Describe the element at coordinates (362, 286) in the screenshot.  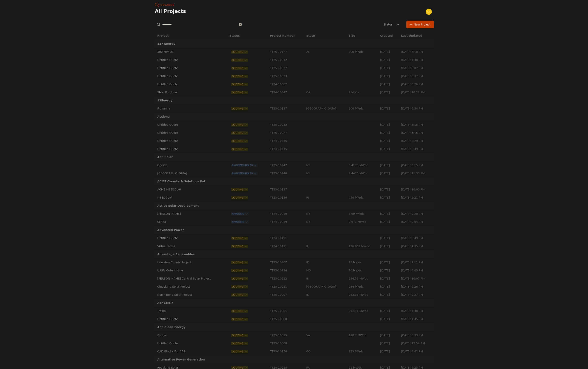
I see `td: 234 MWdc` at that location.